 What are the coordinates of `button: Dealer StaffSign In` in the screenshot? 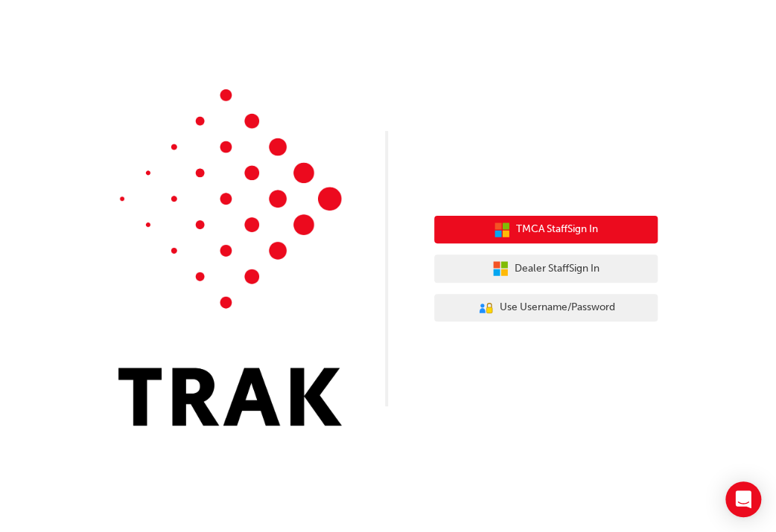 It's located at (546, 269).